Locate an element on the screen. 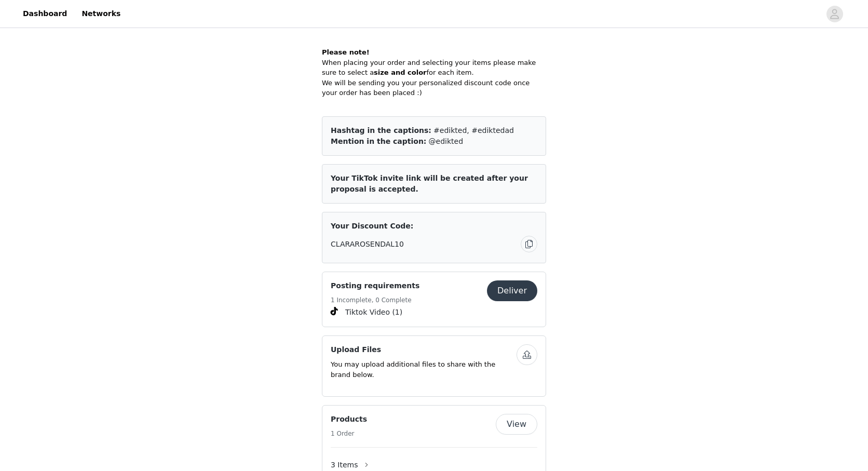  span: Tiktok Video (1) is located at coordinates (374, 312).